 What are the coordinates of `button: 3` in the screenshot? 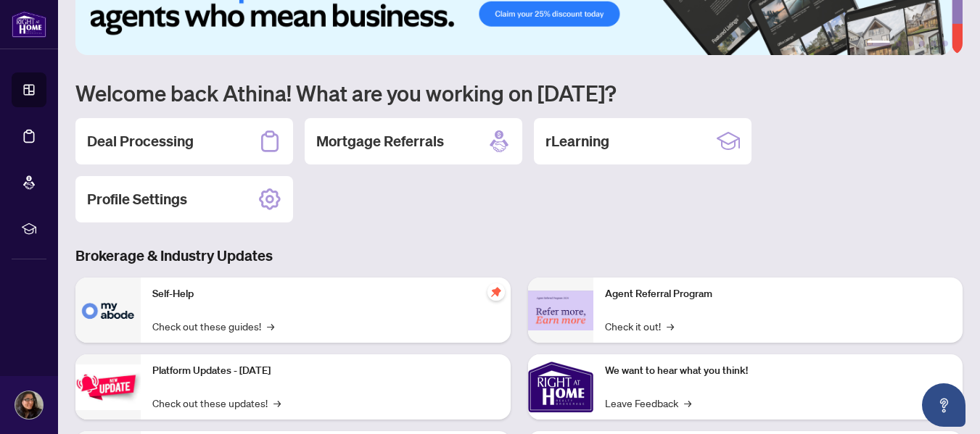 It's located at (910, 44).